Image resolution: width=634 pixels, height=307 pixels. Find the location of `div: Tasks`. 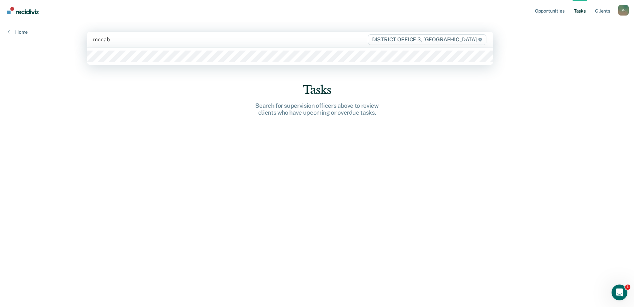

div: Tasks is located at coordinates (317, 90).